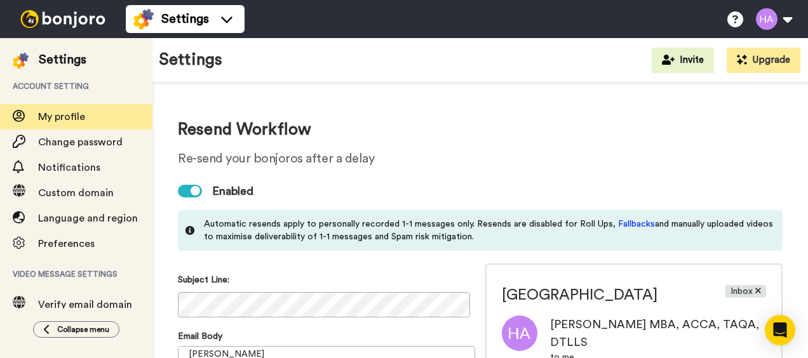 This screenshot has width=808, height=358. What do you see at coordinates (62, 60) in the screenshot?
I see `div: Settings` at bounding box center [62, 60].